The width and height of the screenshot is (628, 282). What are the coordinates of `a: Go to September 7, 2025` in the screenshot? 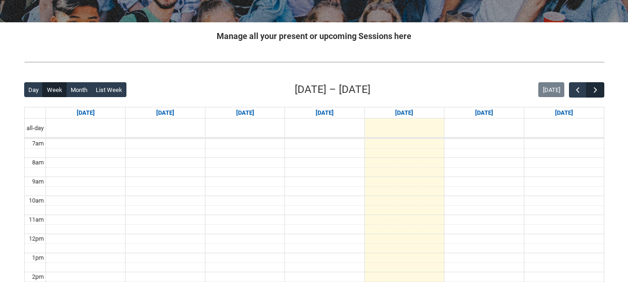 It's located at (86, 113).